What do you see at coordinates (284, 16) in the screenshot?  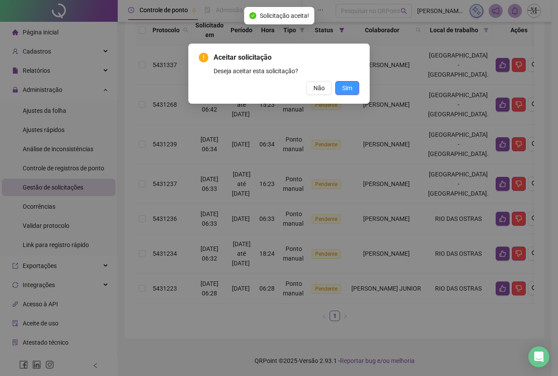 I see `span: Solicitação aceita!` at bounding box center [284, 16].